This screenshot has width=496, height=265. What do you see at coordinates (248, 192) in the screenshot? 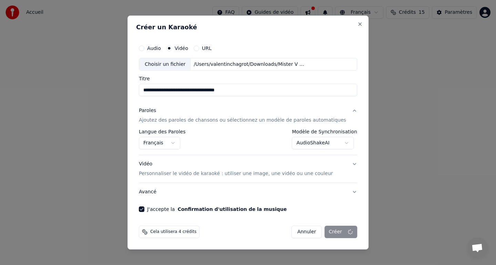
I see `button: Avancé` at bounding box center [248, 192].